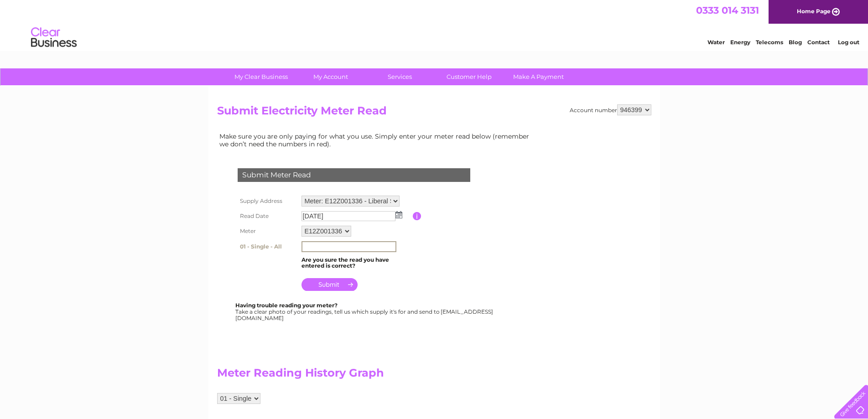  Describe the element at coordinates (329, 284) in the screenshot. I see `input: Submit` at that location.